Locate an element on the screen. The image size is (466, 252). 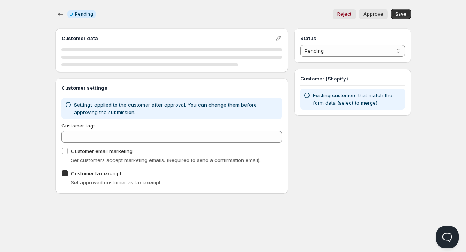
span: Customer tags is located at coordinates (79, 126).